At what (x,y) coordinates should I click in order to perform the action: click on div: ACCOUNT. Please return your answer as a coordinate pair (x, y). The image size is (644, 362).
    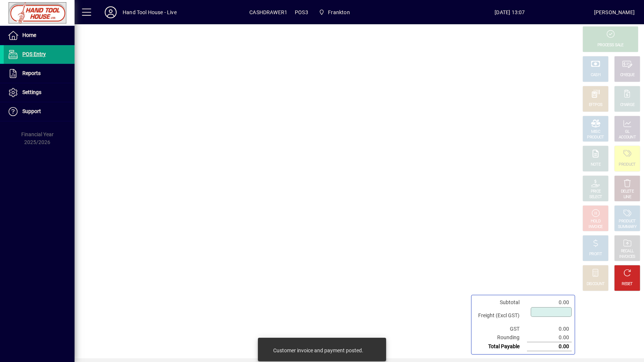
    Looking at the image, I should click on (627, 137).